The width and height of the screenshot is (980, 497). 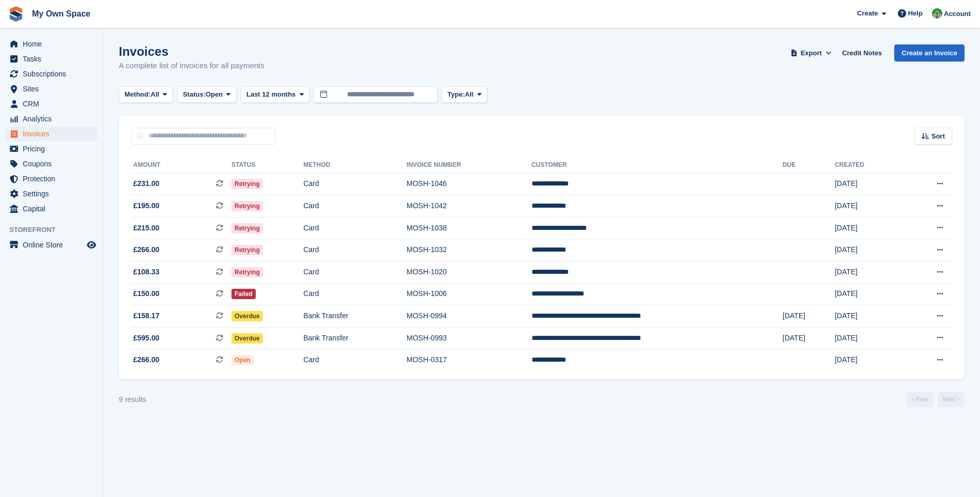 What do you see at coordinates (469, 294) in the screenshot?
I see `td: MOSH-1006` at bounding box center [469, 294].